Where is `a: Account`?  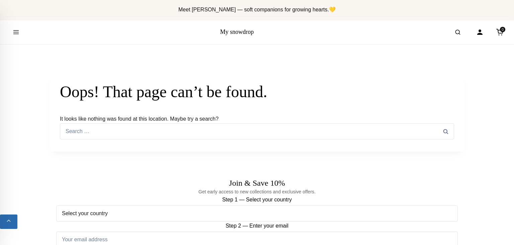 a: Account is located at coordinates (480, 32).